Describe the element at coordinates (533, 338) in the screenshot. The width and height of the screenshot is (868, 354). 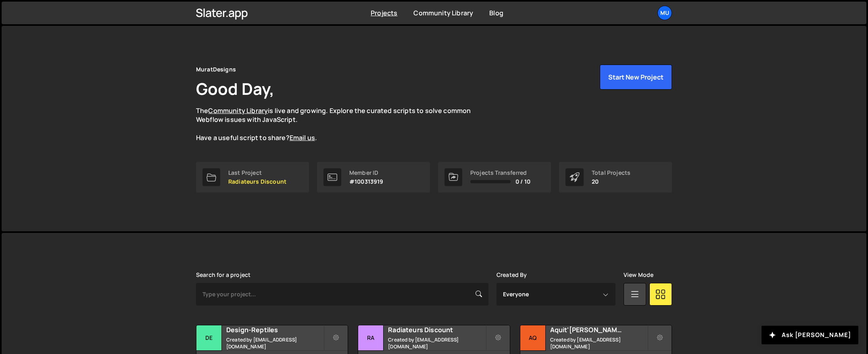
I see `div: Aq` at that location.